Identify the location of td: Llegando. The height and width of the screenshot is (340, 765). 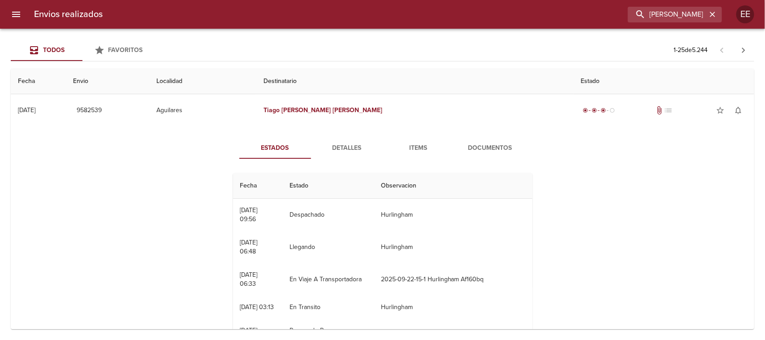
(328, 247).